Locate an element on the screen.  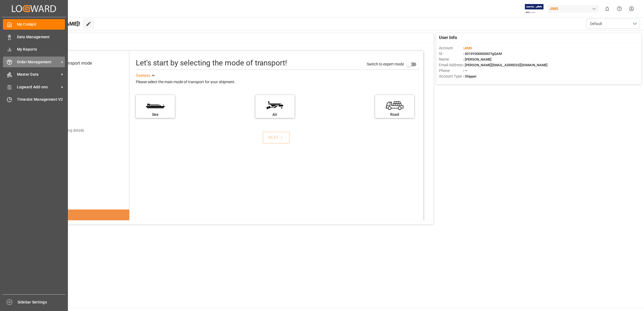
div: Sea is located at coordinates (155, 115).